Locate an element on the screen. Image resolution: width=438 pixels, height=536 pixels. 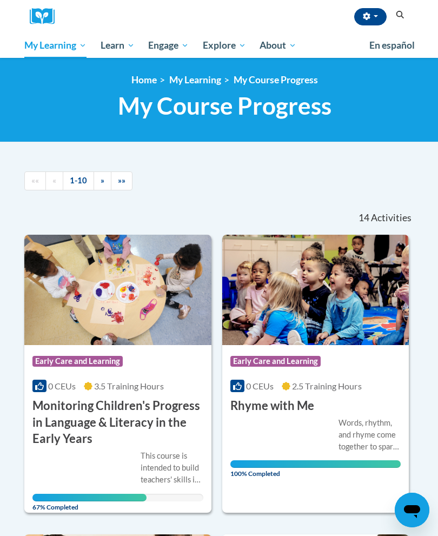
button: Search is located at coordinates (400, 15).